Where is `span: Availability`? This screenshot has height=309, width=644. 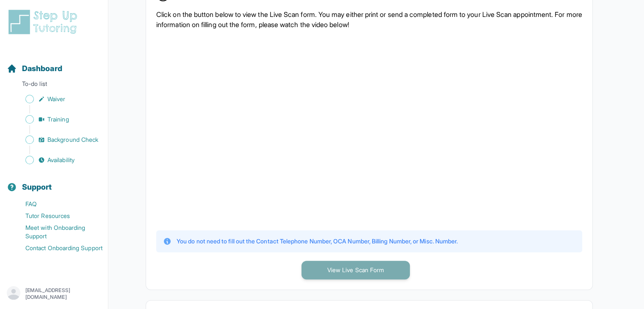 span: Availability is located at coordinates (61, 160).